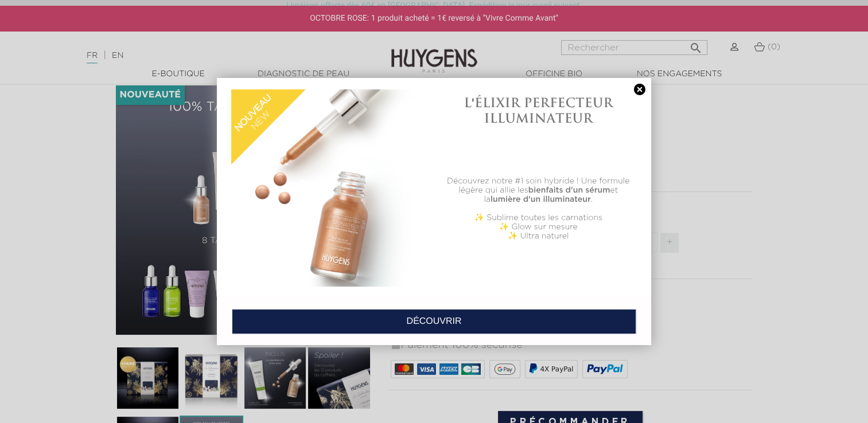 Image resolution: width=868 pixels, height=423 pixels. What do you see at coordinates (538, 227) in the screenshot?
I see `p: ✨ Glow sur mesure` at bounding box center [538, 227].